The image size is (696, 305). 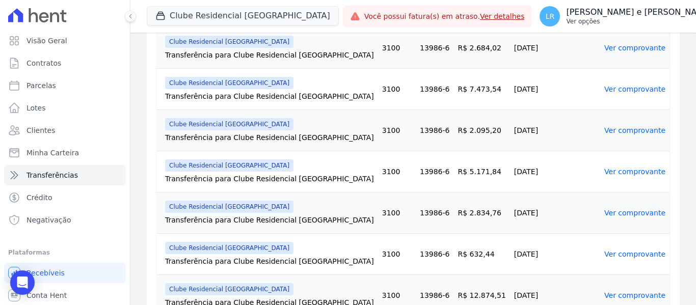 I want to click on td: R$ 7.473,54, so click(x=481, y=89).